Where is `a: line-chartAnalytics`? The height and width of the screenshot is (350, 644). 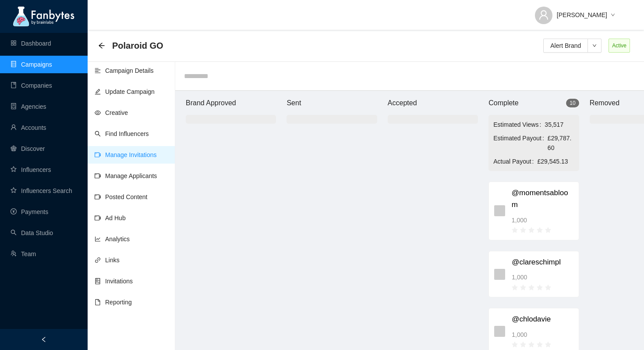
a: line-chartAnalytics is located at coordinates (112, 239).